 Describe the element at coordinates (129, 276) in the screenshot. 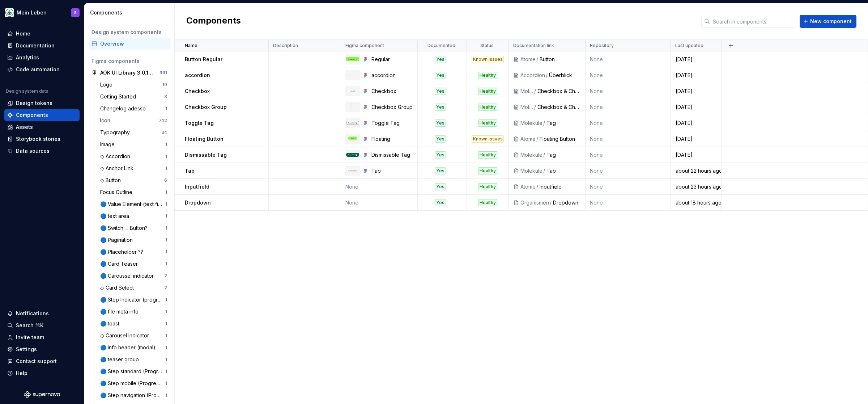

I see `div: 🔵 Caroussel indicator` at that location.